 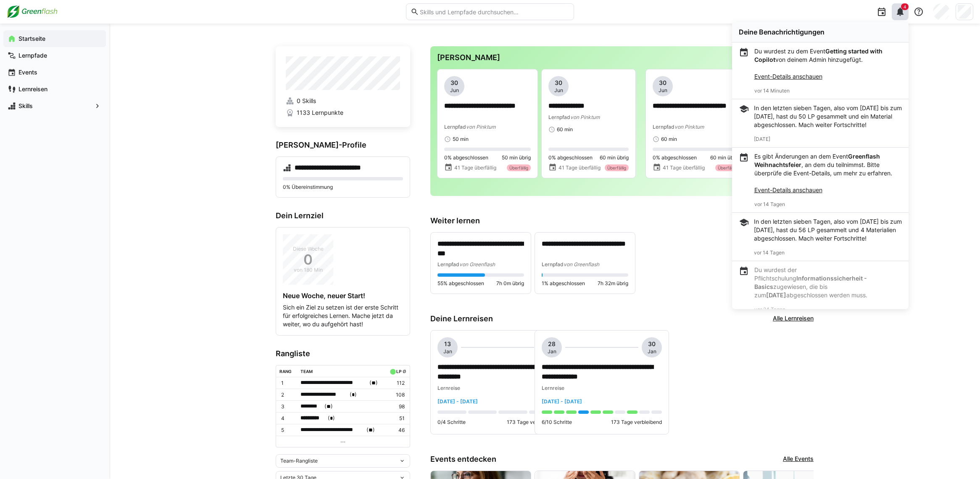 I want to click on span: 13, so click(x=447, y=344).